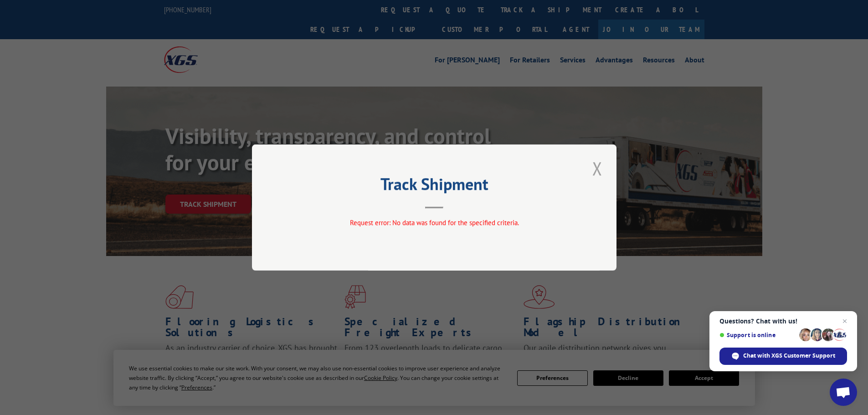 The height and width of the screenshot is (415, 868). What do you see at coordinates (598, 168) in the screenshot?
I see `button: Close modal` at bounding box center [598, 168].